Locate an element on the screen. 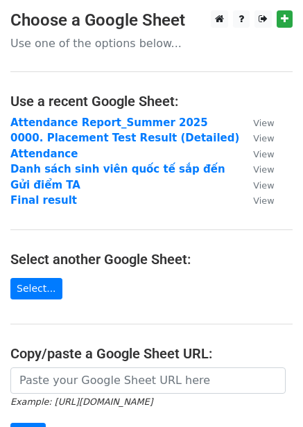 The height and width of the screenshot is (427, 303). strong: 0000. Placement Test Result (Detailed) is located at coordinates (125, 138).